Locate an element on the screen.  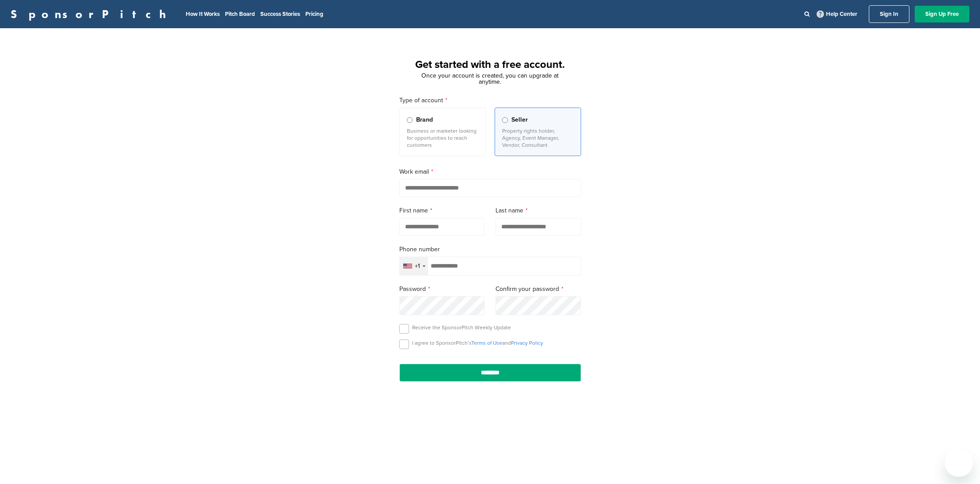
label: Type of account is located at coordinates (490, 101).